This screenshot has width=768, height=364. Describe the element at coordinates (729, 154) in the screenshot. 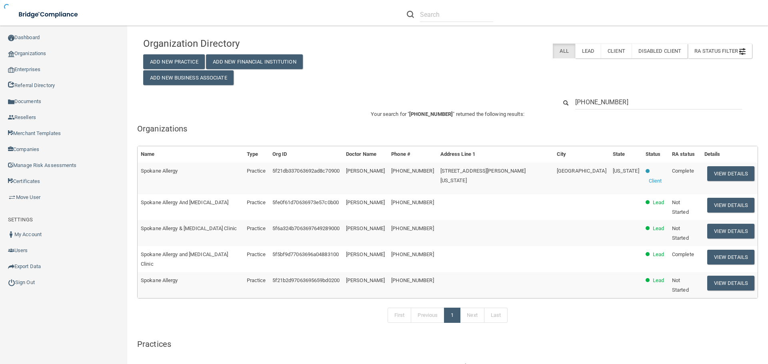

I see `th: Details` at that location.